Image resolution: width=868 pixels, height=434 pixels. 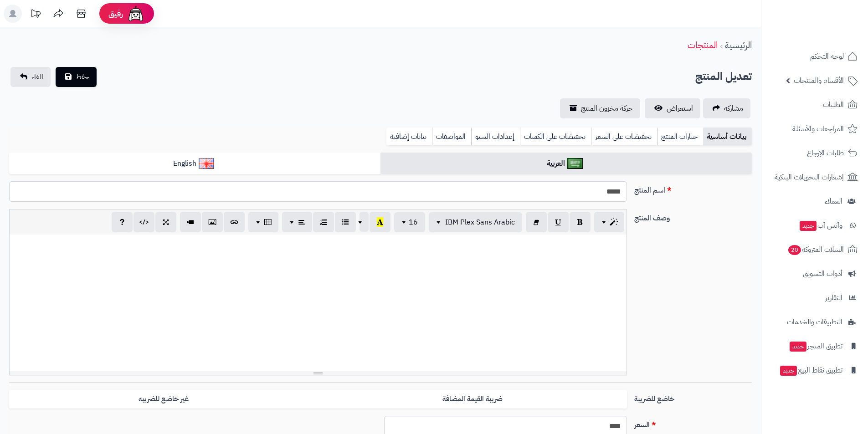 I want to click on a: التقارير, so click(x=815, y=298).